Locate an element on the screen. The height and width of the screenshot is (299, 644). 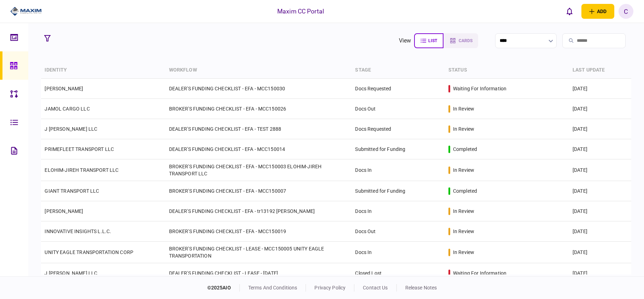
img: client company logo is located at coordinates (26, 11).